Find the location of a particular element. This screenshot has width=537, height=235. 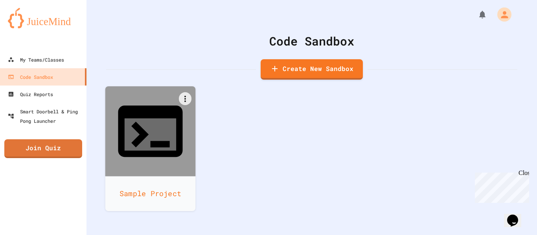

div: Quiz Reports is located at coordinates (30, 94).